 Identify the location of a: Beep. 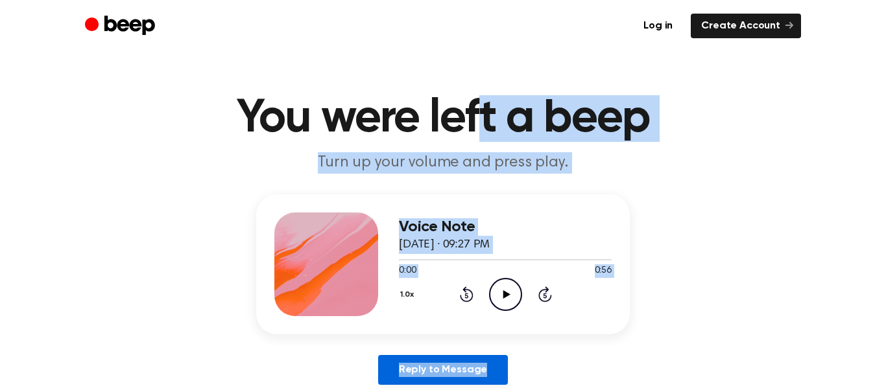
(121, 26).